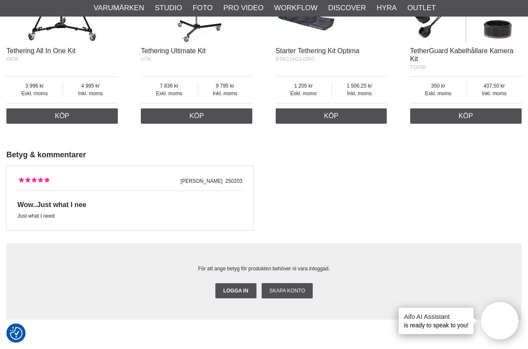  I want to click on span: Just what I need, so click(36, 216).